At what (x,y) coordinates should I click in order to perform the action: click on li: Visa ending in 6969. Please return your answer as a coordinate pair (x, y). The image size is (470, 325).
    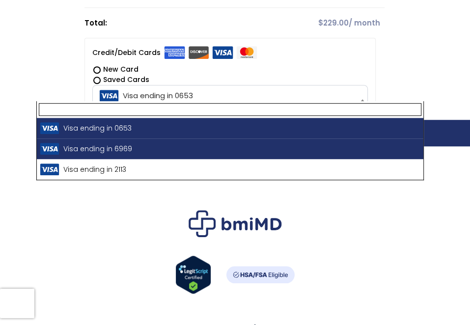
    Looking at the image, I should click on (231, 149).